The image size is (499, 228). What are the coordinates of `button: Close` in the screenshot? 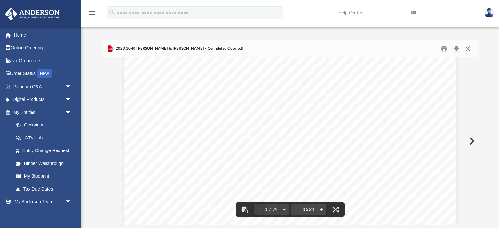 It's located at (468, 49).